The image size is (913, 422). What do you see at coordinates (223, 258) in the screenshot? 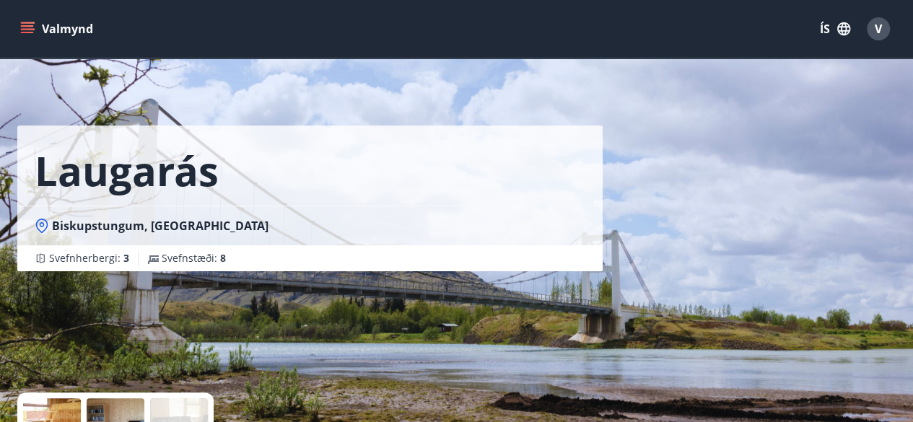
I see `span: 8` at bounding box center [223, 258].